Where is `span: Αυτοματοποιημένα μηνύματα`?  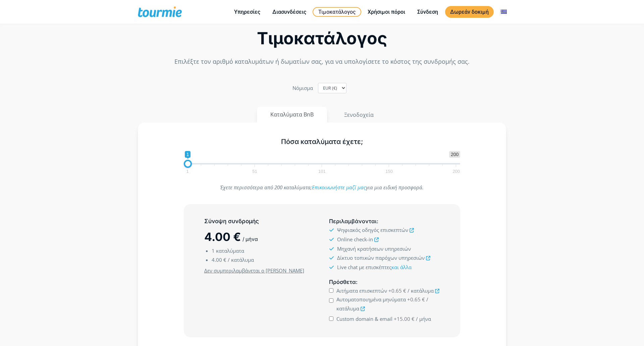
span: Αυτοματοποιημένα μηνύματα is located at coordinates (371, 299).